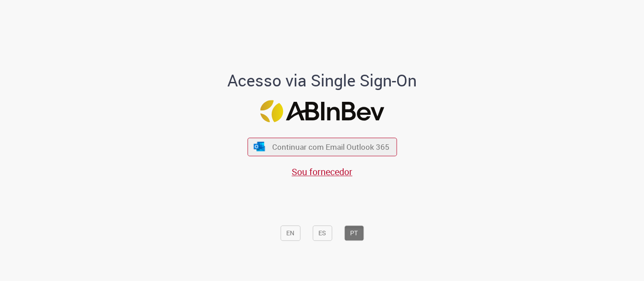 This screenshot has width=644, height=281. Describe the element at coordinates (322, 111) in the screenshot. I see `img: Logo ABInBev` at that location.